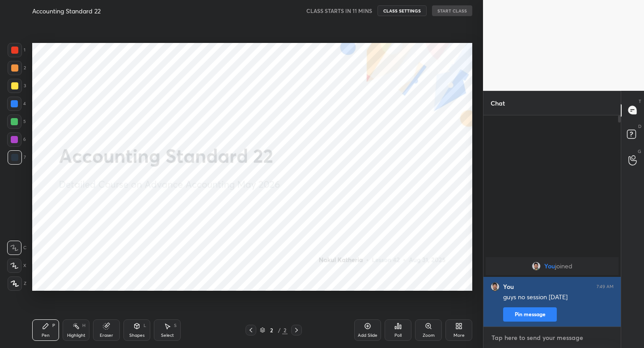 The height and width of the screenshot is (348, 644). I want to click on p: G, so click(639, 151).